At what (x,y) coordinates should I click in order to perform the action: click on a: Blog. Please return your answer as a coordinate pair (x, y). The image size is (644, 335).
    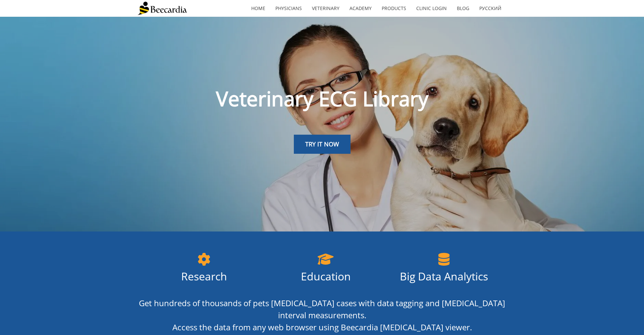
    Looking at the image, I should click on (463, 9).